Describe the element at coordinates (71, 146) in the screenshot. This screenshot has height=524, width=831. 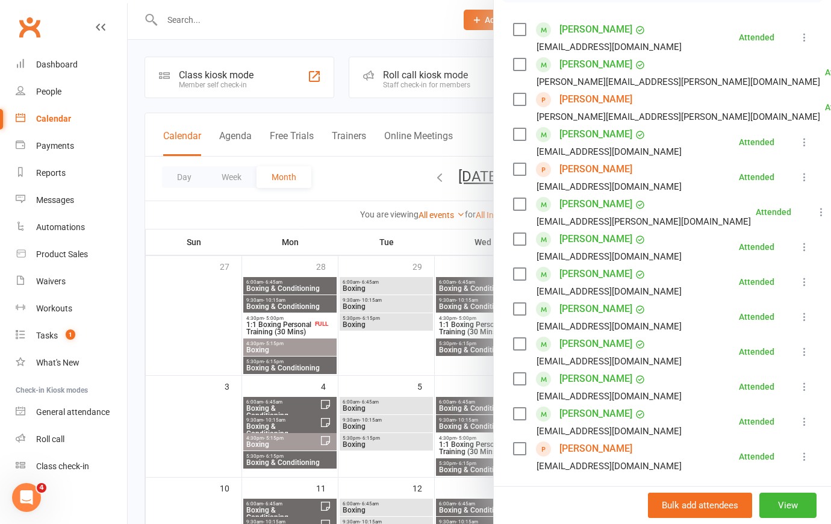
I see `a: Payments` at that location.